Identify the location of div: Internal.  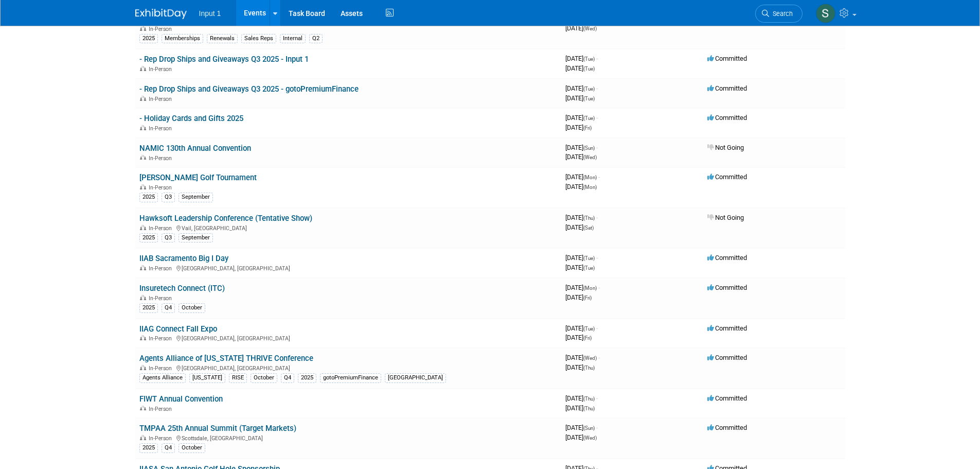
(292, 38).